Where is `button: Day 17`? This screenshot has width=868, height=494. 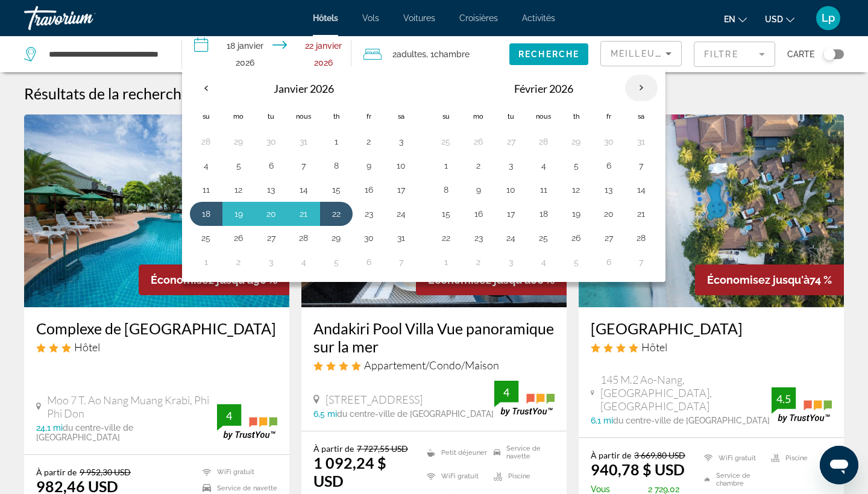 button: Day 17 is located at coordinates (511, 214).